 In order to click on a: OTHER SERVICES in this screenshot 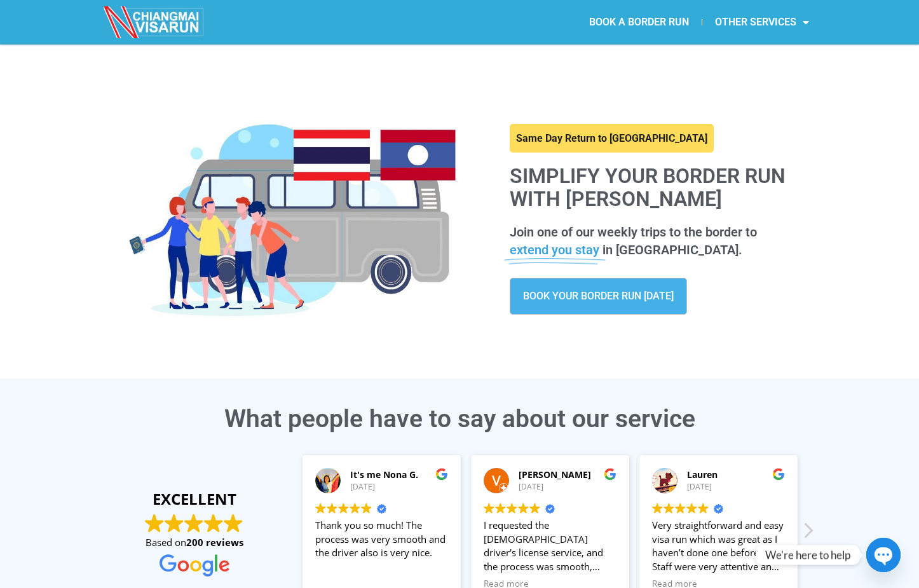, I will do `click(762, 22)`.